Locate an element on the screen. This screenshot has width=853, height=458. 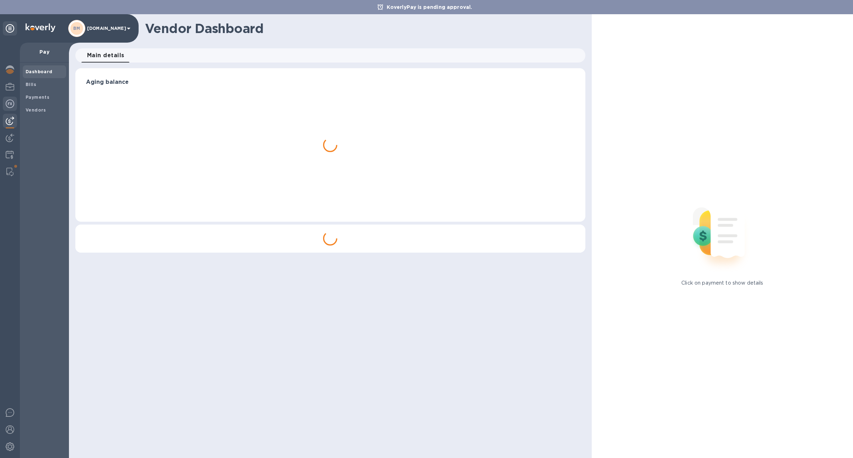
h3: Aging balance is located at coordinates (330, 82).